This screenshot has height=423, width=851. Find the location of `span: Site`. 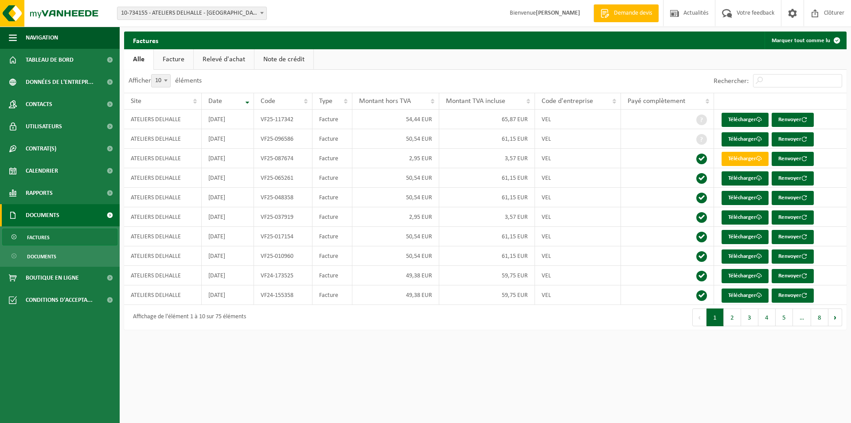

span: Site is located at coordinates (136, 101).